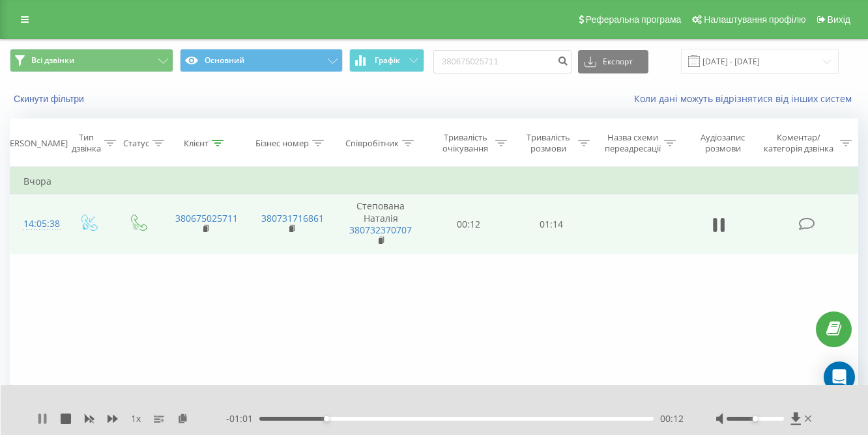  I want to click on span: Графік, so click(387, 61).